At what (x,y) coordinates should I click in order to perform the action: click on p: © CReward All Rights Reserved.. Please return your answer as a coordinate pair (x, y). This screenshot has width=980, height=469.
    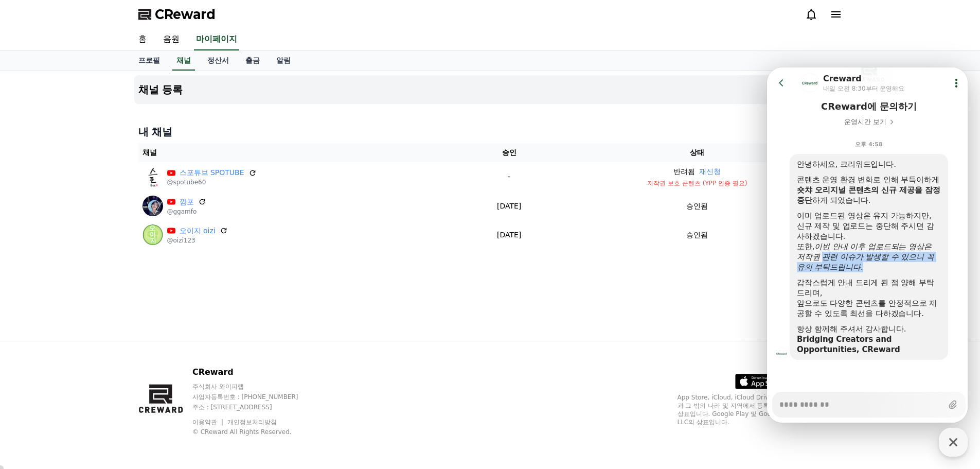
    Looking at the image, I should click on (255, 432).